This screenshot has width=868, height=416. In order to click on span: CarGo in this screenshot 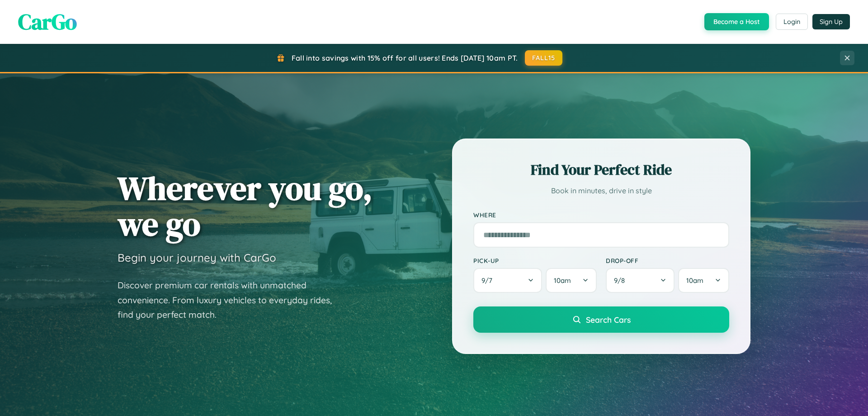, I will do `click(48, 22)`.